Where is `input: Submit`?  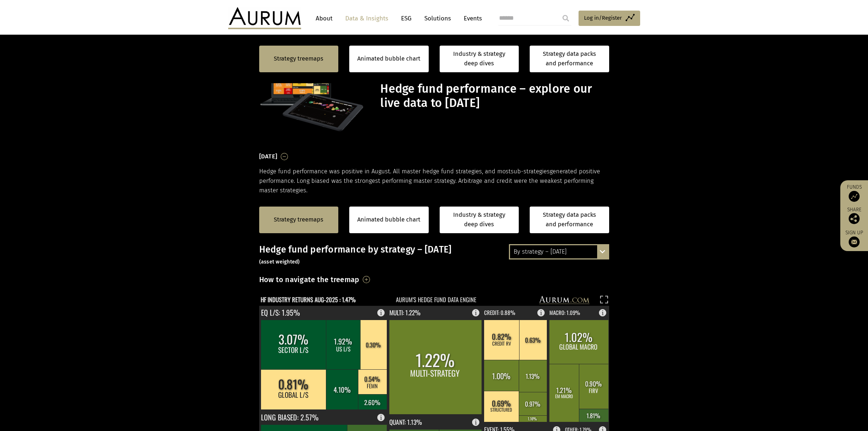
input: Submit is located at coordinates (565, 18).